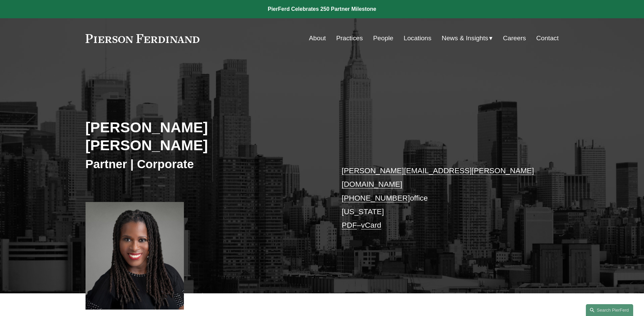 The image size is (644, 316). Describe the element at coordinates (204, 164) in the screenshot. I see `h3: Partner | Corporate` at that location.